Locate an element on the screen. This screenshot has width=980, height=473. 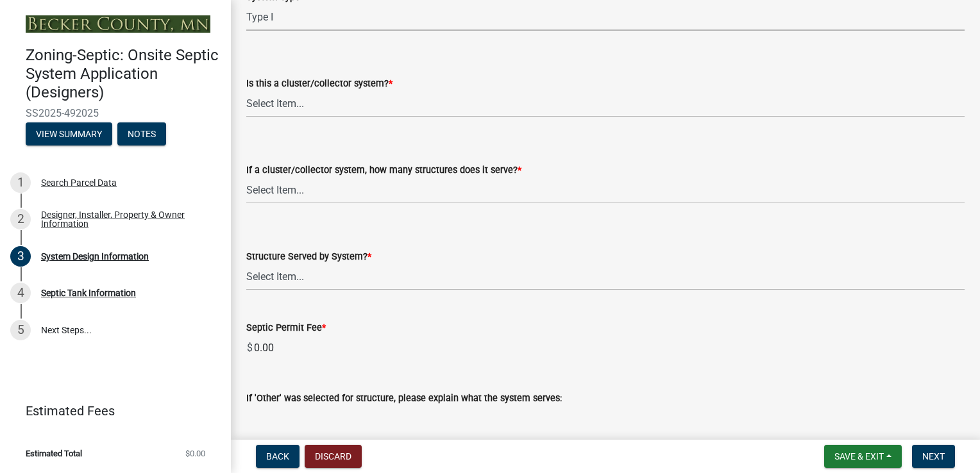
div: Septic Tank Information is located at coordinates (88, 293).